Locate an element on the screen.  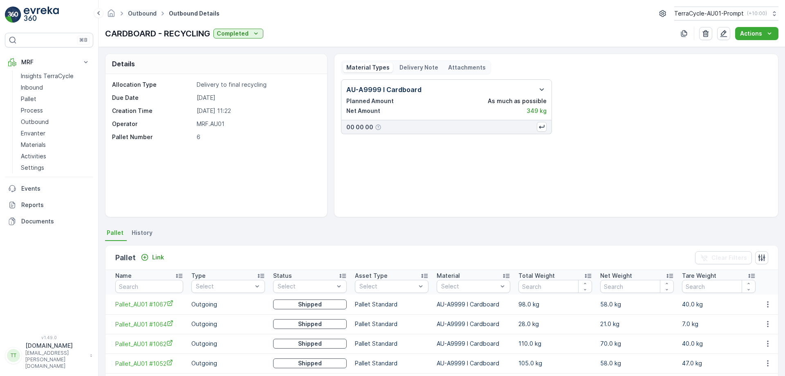
div: Help Tooltip Icon is located at coordinates (378, 127).